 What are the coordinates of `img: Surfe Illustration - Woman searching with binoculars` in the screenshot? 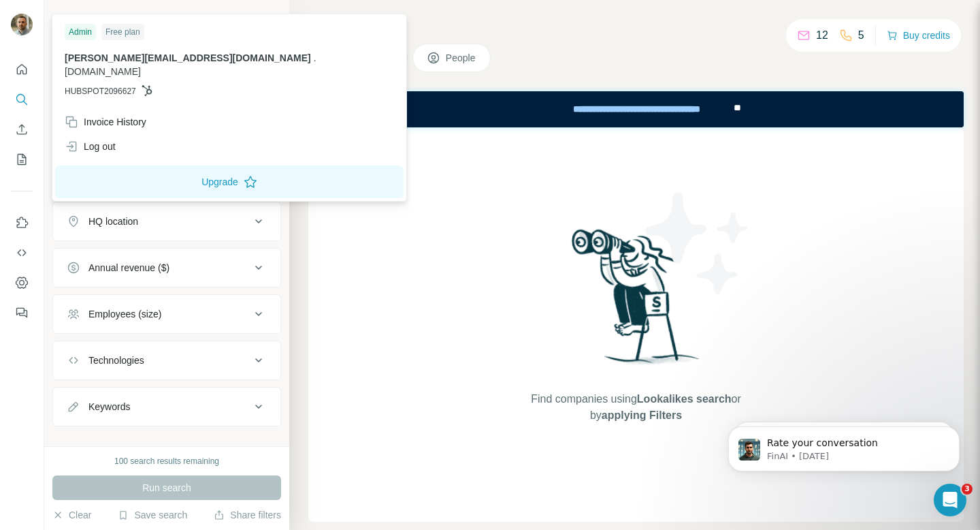 It's located at (637, 301).